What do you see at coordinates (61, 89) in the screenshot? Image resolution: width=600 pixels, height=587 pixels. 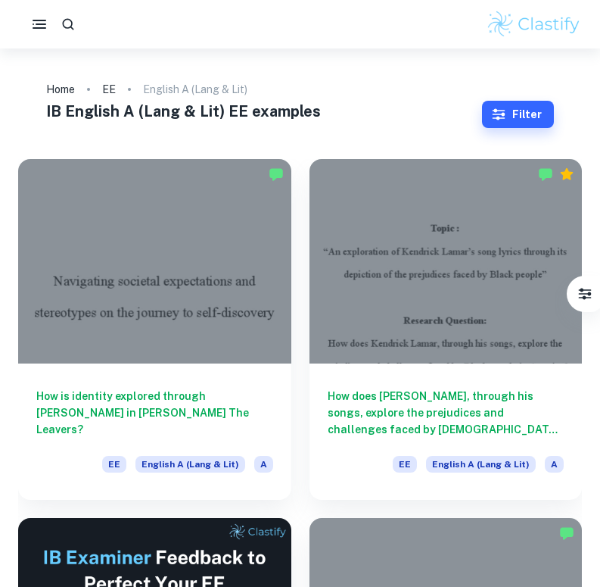 I see `a: Home` at bounding box center [61, 89].